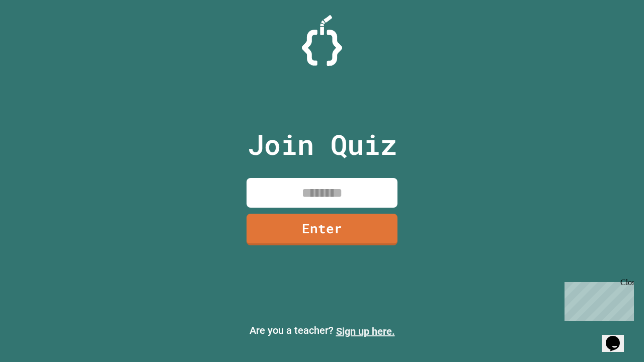  What do you see at coordinates (37, 34) in the screenshot?
I see `div: Chat with us now!Close` at bounding box center [37, 34].